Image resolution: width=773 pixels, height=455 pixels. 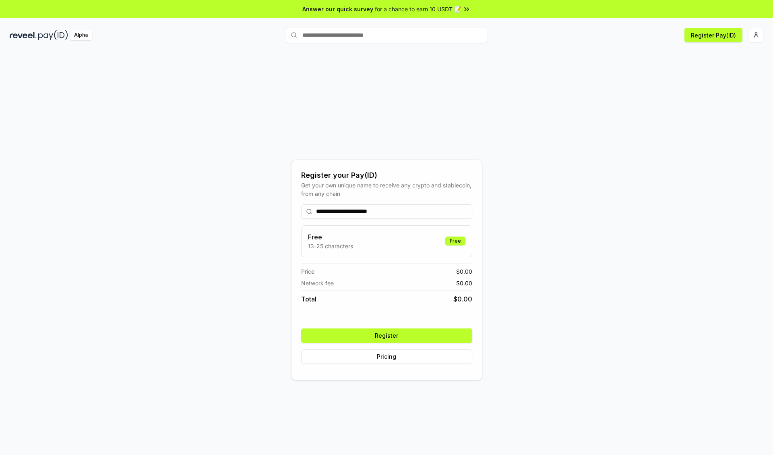 What do you see at coordinates (387, 356) in the screenshot?
I see `button: Pricing` at bounding box center [387, 356].